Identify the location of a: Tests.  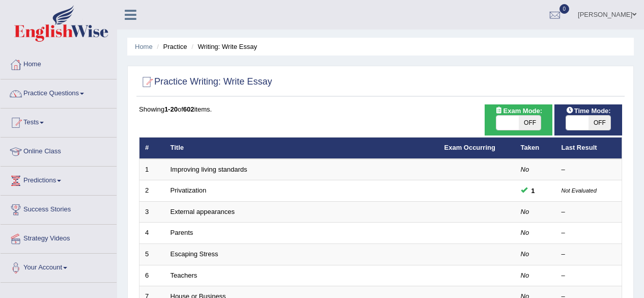
(59, 121).